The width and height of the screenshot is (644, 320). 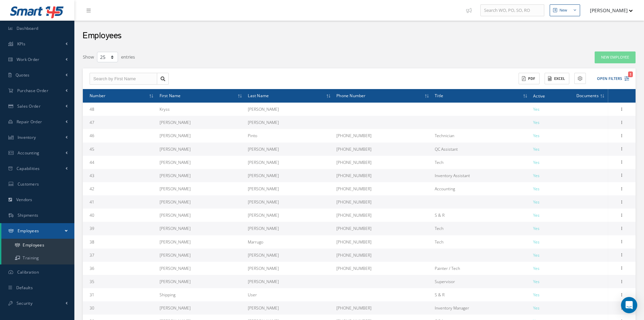 What do you see at coordinates (33, 90) in the screenshot?
I see `span: Purchase Order` at bounding box center [33, 90].